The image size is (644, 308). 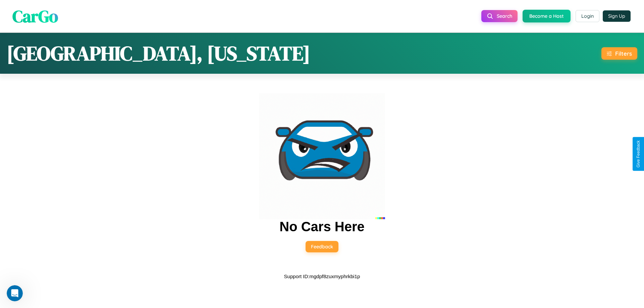 What do you see at coordinates (623, 53) in the screenshot?
I see `div: Filters` at bounding box center [623, 53].